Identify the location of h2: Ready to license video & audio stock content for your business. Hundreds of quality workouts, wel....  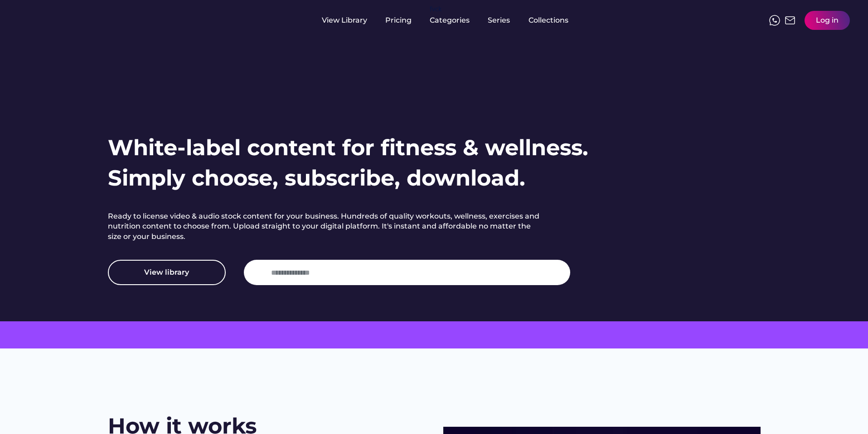
(325, 226).